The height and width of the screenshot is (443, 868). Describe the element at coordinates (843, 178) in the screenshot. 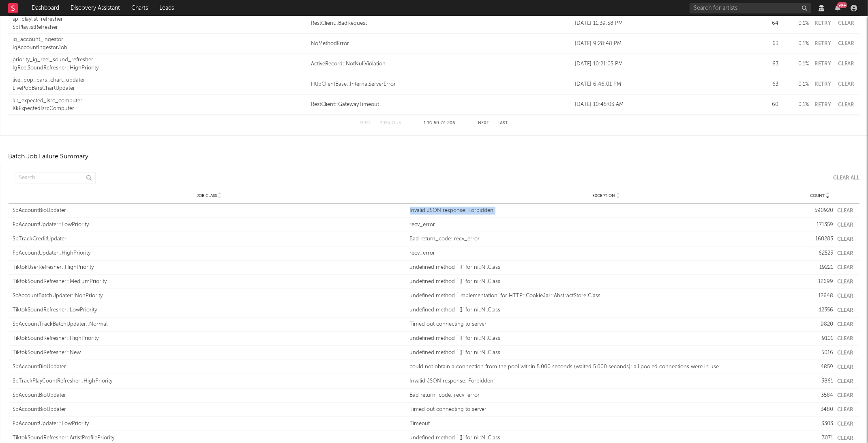

I see `button: Clear All` at that location.